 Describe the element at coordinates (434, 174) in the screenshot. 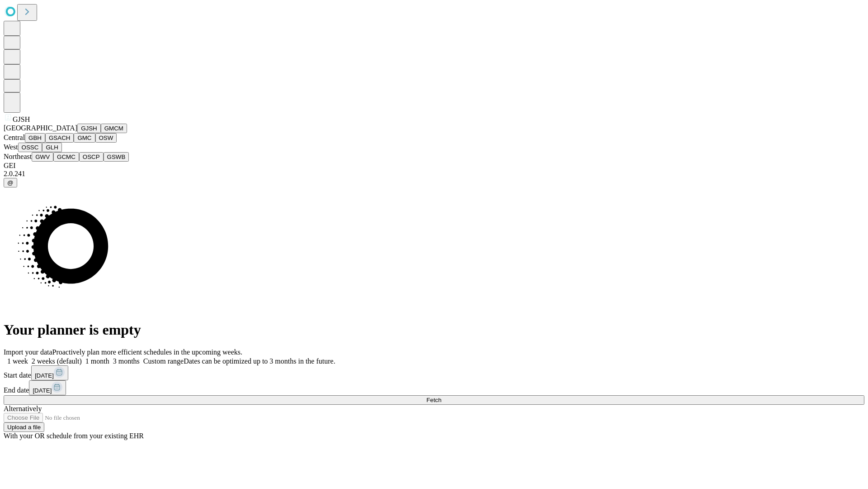

I see `div: 2.0.241` at that location.